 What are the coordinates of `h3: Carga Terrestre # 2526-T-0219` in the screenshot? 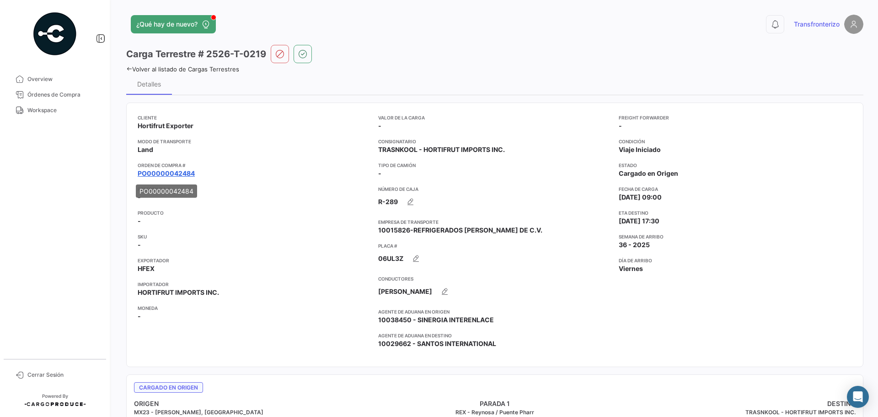 It's located at (196, 54).